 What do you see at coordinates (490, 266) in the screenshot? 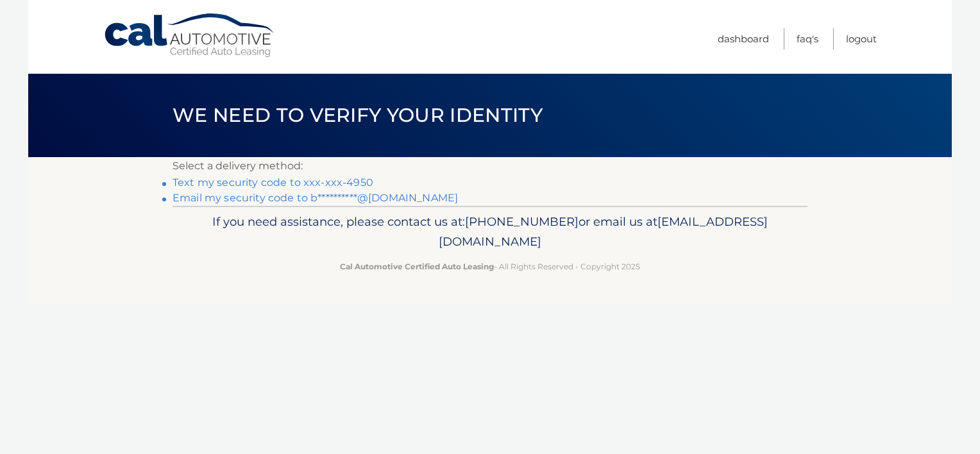
I see `p: - All Rights Reserved - Copyright 2025` at bounding box center [490, 266].